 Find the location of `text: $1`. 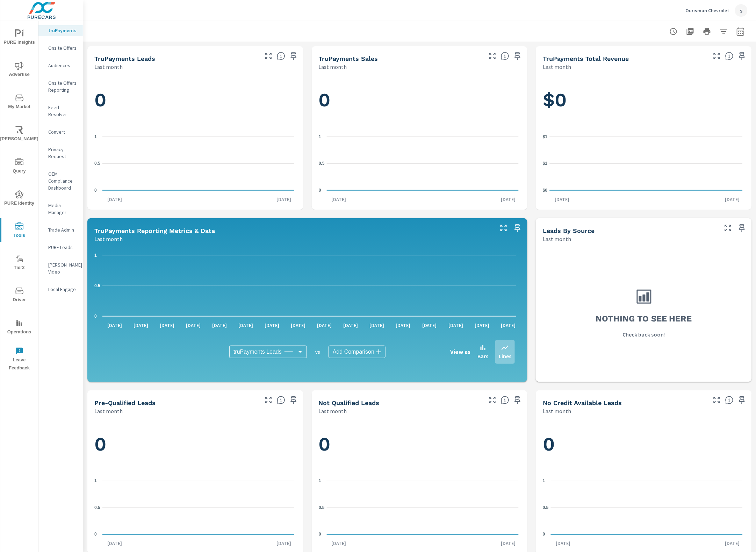

text: $1 is located at coordinates (545, 137).